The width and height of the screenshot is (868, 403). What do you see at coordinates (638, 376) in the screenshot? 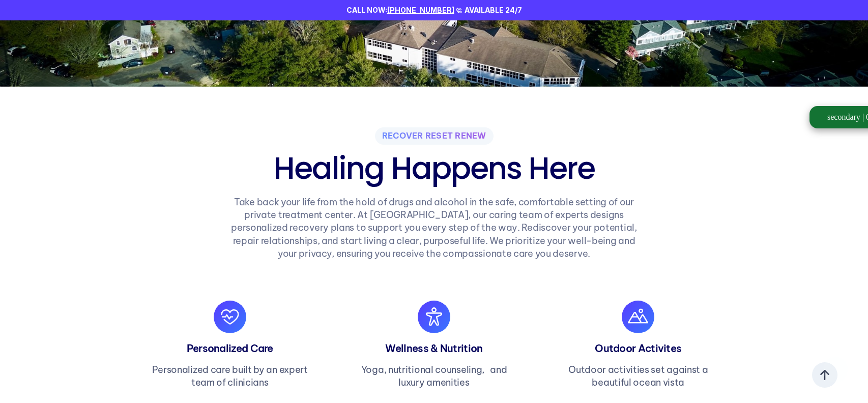
I see `p: Outdoor activities set against a beautiful ocean vista` at bounding box center [638, 376].